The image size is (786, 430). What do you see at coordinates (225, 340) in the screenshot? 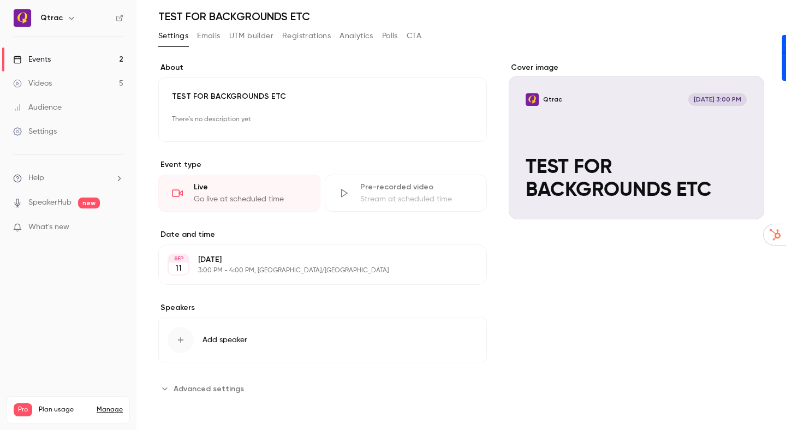
I see `span: Add speaker` at bounding box center [225, 340].